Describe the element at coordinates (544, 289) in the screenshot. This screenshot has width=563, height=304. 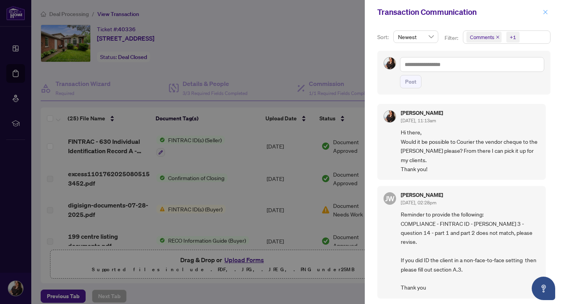
I see `button: Open asap` at that location.